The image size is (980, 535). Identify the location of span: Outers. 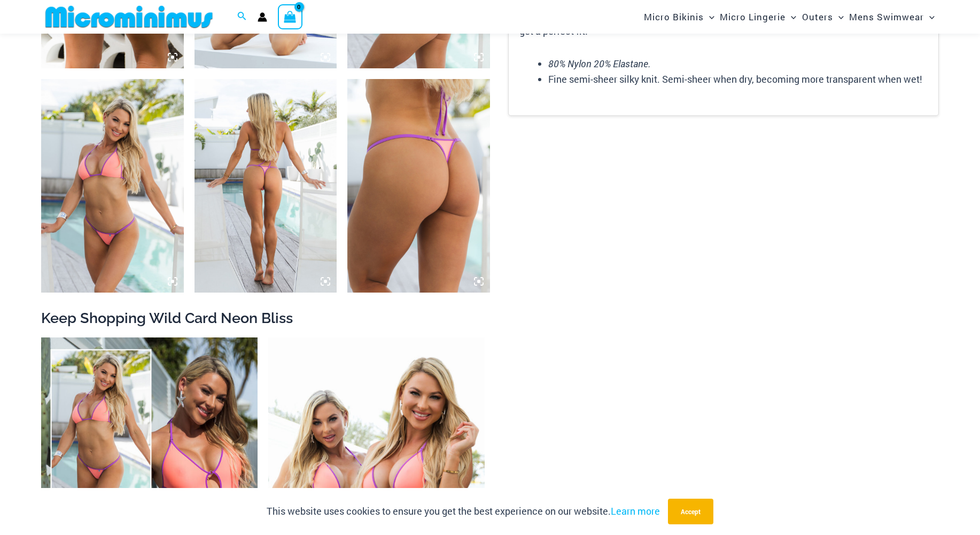
(818, 16).